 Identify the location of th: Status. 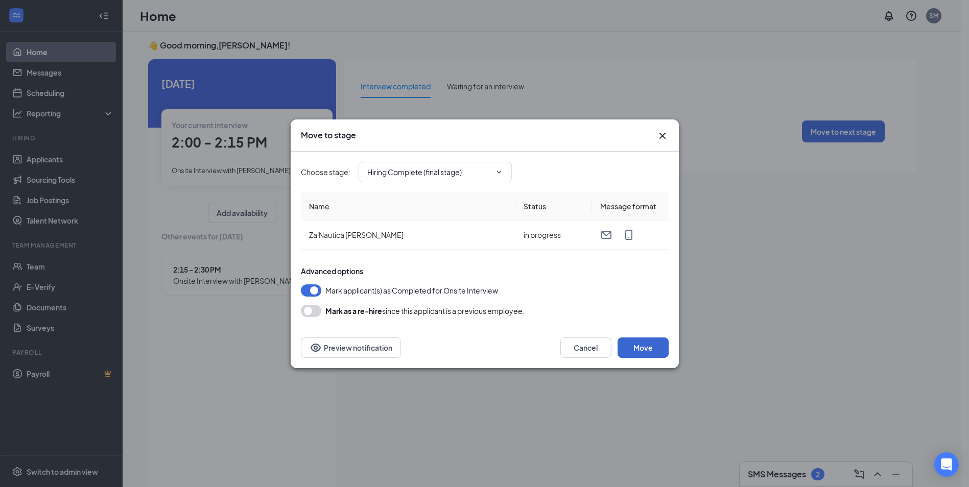
(554, 206).